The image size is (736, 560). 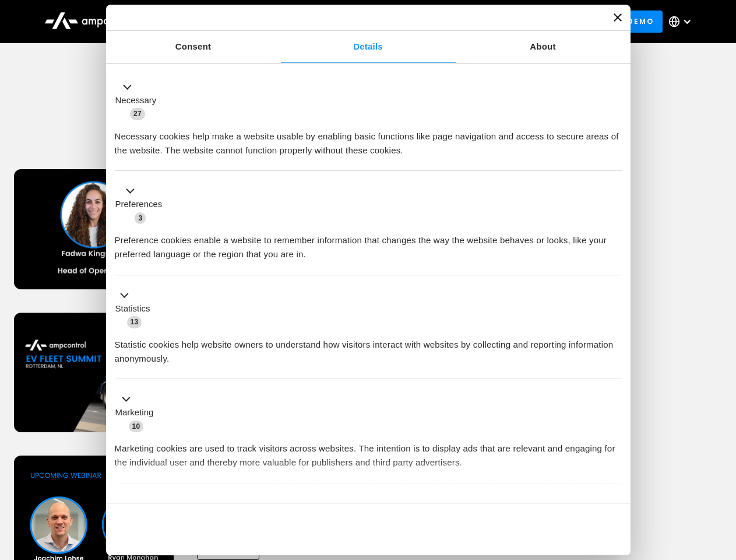 What do you see at coordinates (136, 308) in the screenshot?
I see `button: Statistics (13)` at bounding box center [136, 308].